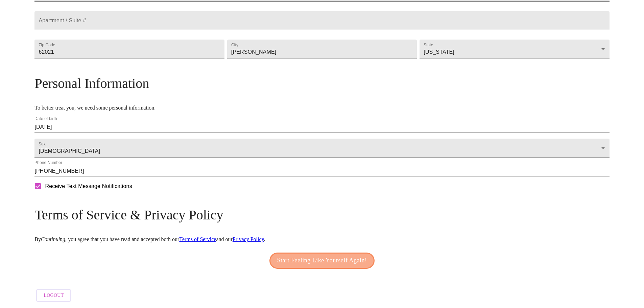 This screenshot has height=308, width=644. What do you see at coordinates (48, 163) in the screenshot?
I see `label: Phone Number` at bounding box center [48, 163].